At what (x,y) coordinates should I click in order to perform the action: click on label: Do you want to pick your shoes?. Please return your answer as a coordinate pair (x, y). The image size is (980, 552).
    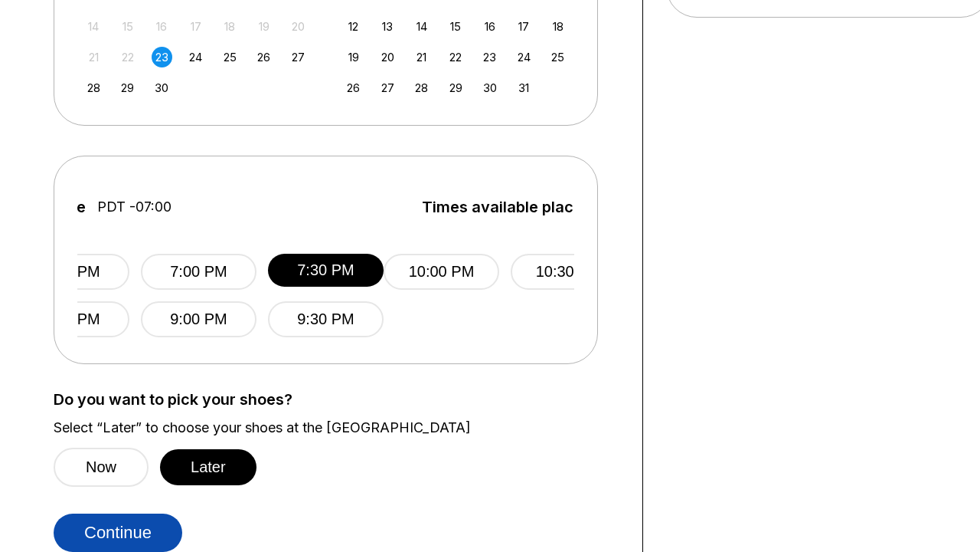
    Looking at the image, I should click on (336, 399).